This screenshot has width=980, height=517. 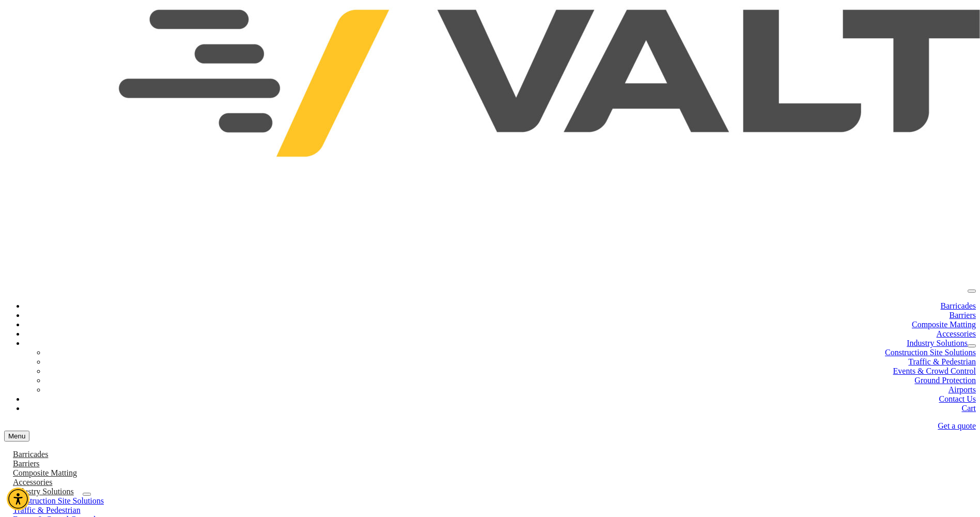 I want to click on span: Menu, so click(x=16, y=436).